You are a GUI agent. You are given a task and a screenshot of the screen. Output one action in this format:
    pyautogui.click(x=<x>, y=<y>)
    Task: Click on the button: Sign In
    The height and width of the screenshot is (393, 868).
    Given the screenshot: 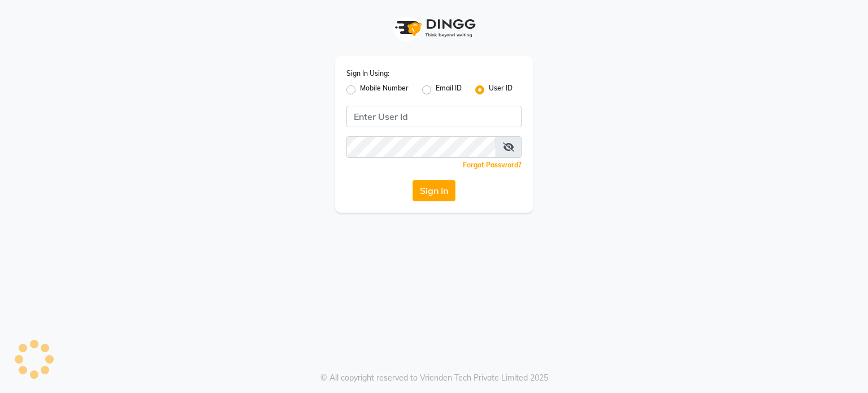 What is the action you would take?
    pyautogui.click(x=434, y=190)
    